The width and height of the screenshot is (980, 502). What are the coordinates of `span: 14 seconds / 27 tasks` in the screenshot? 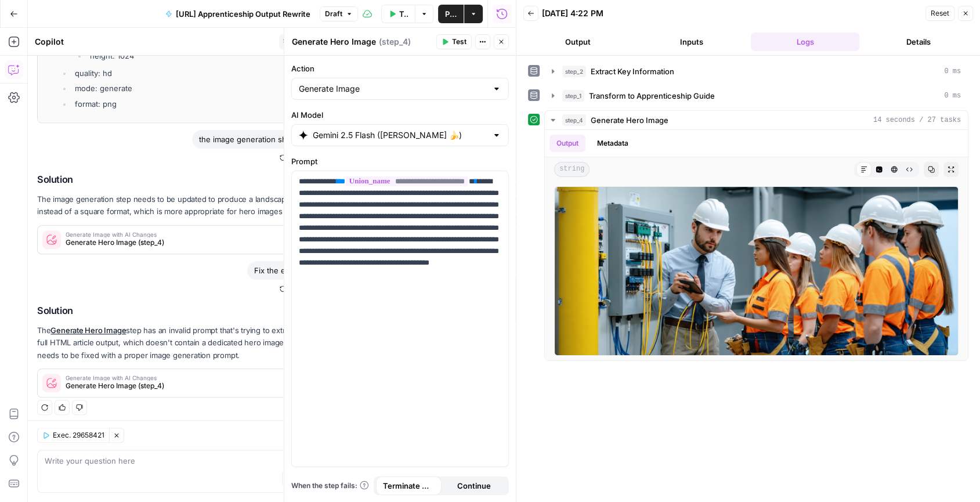 It's located at (917, 120).